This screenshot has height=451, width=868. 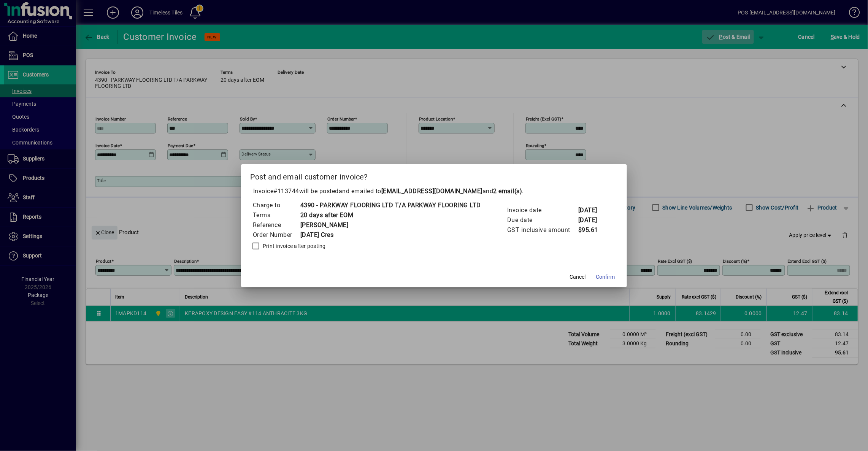 I want to click on p: Invoice will be posted ., so click(x=434, y=191).